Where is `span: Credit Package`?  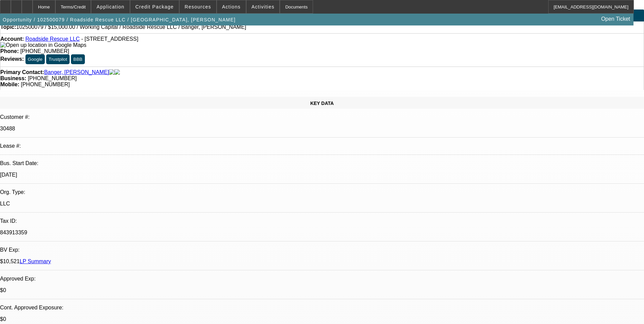
span: Credit Package is located at coordinates (155, 7).